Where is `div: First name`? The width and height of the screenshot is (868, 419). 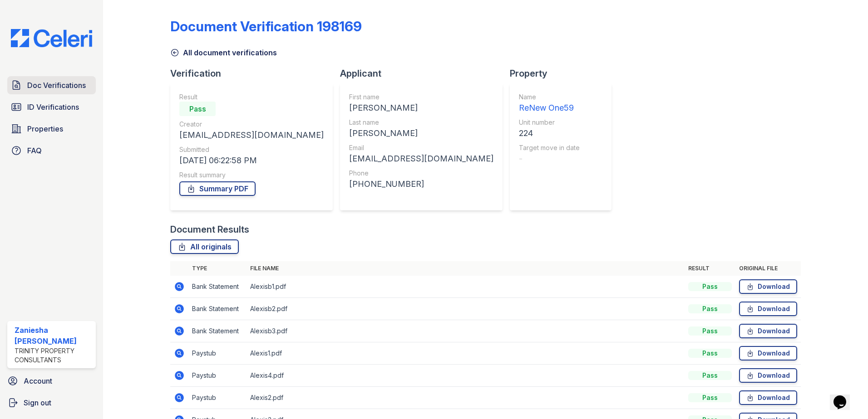 div: First name is located at coordinates (421, 97).